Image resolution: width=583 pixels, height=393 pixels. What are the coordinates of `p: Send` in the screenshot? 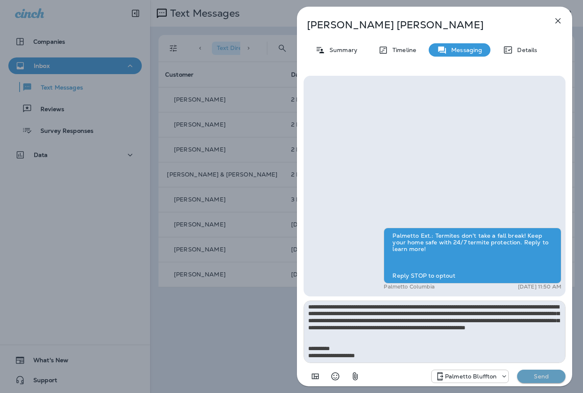 It's located at (541, 377).